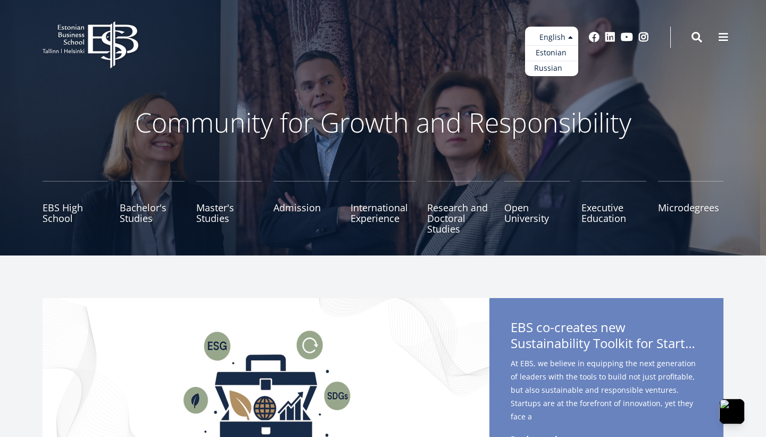  Describe the element at coordinates (459, 207) in the screenshot. I see `a: Research and Doctoral Studies` at that location.